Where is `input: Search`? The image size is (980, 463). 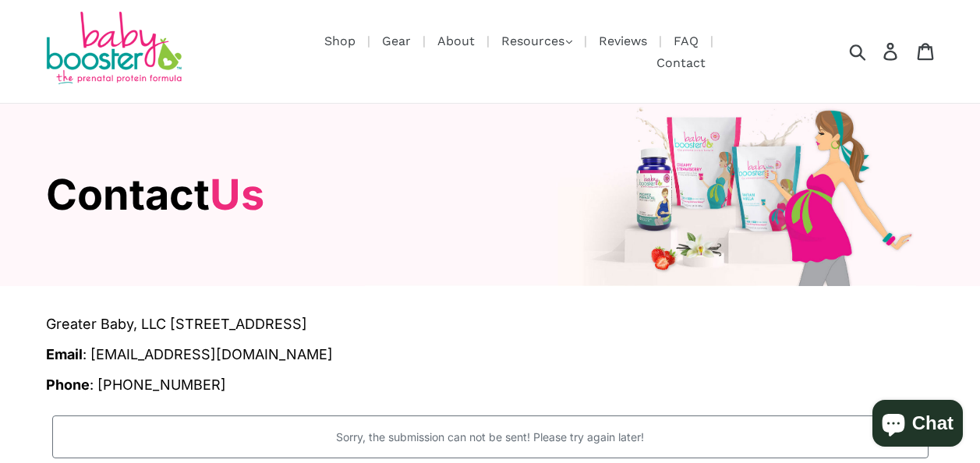 input: Search is located at coordinates (875, 51).